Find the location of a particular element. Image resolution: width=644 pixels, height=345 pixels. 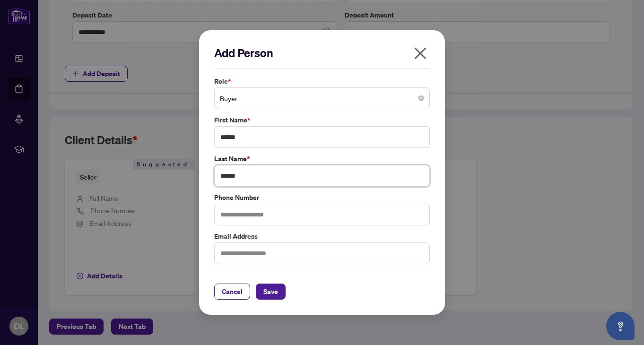

label: Role is located at coordinates (322, 81).